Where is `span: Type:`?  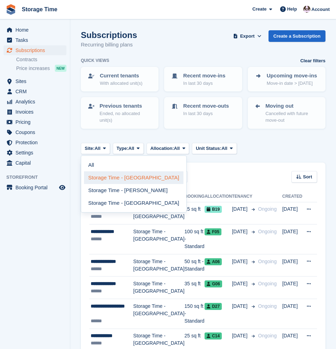 span: Type: is located at coordinates (123, 149).